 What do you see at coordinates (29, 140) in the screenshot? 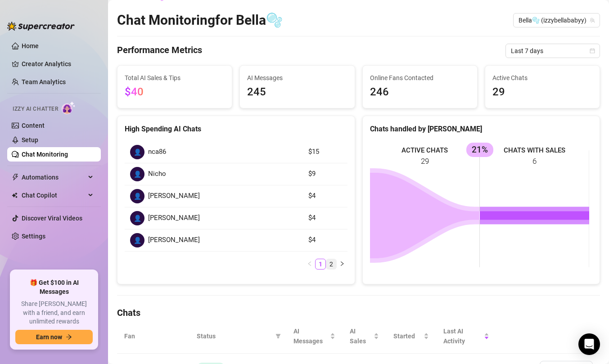
I see `a: Setup` at bounding box center [29, 140].